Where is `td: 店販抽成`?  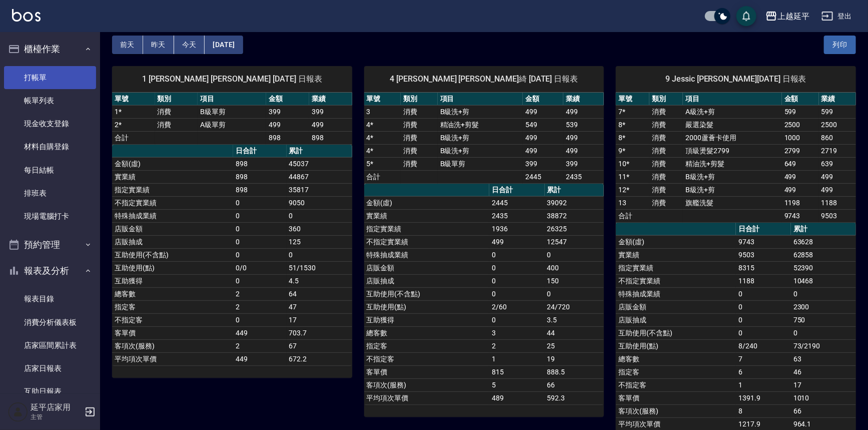 td: 店販抽成 is located at coordinates (427, 280).